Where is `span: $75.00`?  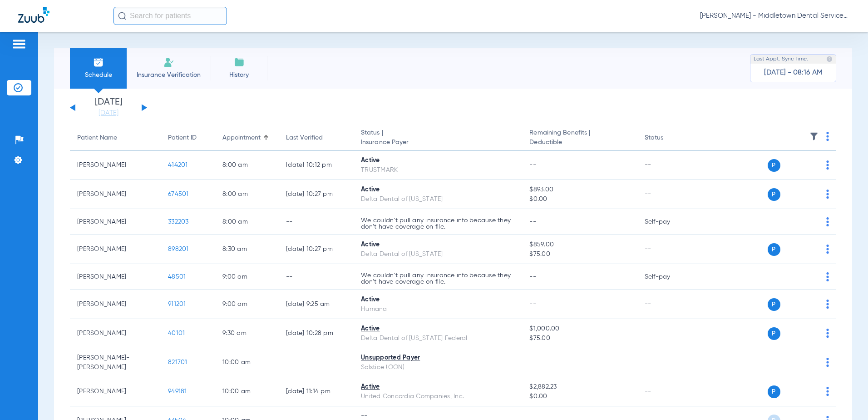 span: $75.00 is located at coordinates (580, 254).